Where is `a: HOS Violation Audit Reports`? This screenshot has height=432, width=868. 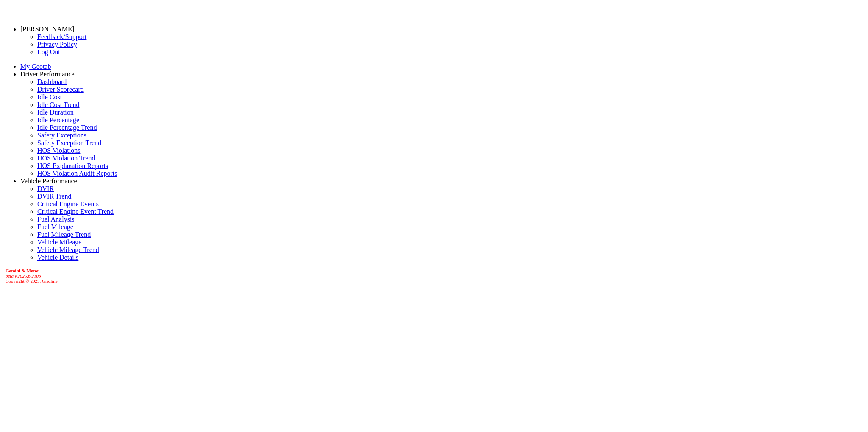 a: HOS Violation Audit Reports is located at coordinates (77, 173).